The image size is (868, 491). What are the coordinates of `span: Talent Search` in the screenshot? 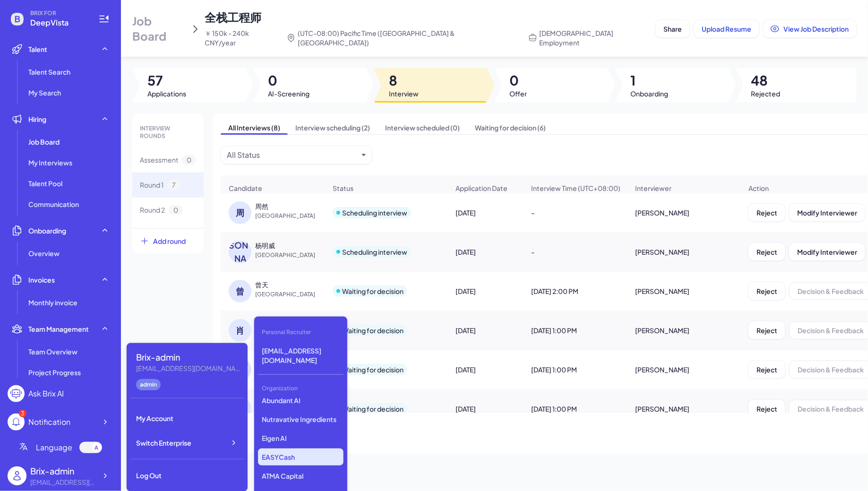 It's located at (49, 72).